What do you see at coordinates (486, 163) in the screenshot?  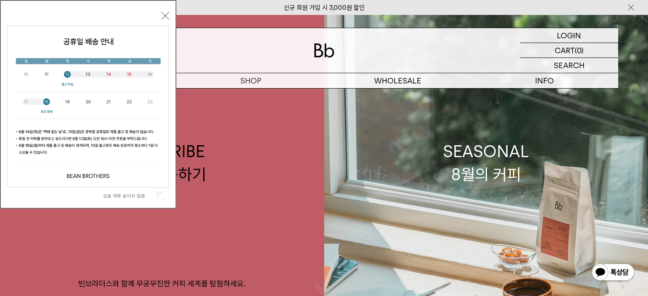 I see `div: SEASONAL 8월의 커피` at bounding box center [486, 163].